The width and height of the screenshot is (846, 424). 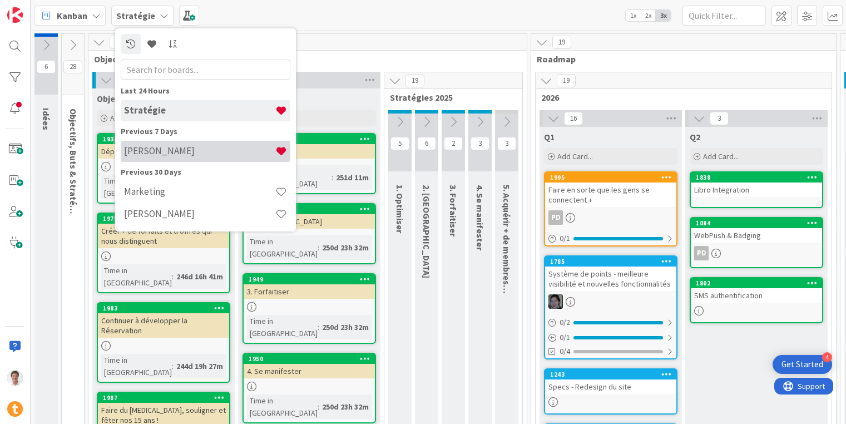 What do you see at coordinates (756, 295) in the screenshot?
I see `div: SMS authentification` at bounding box center [756, 295].